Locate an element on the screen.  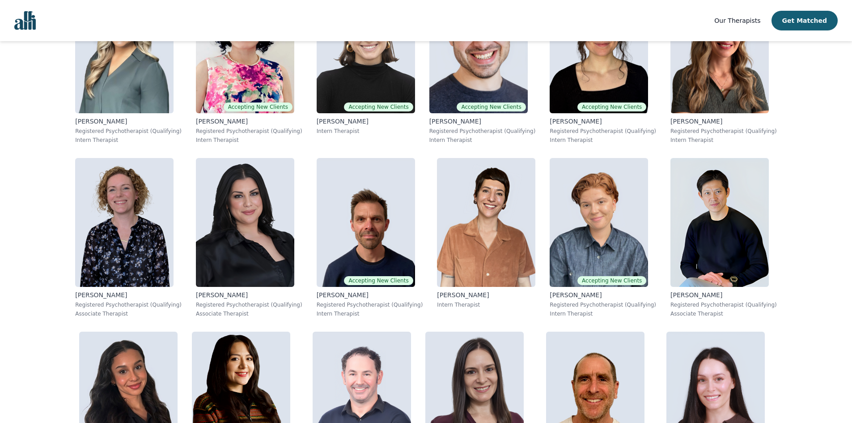
img: Todd_Schiedel is located at coordinates (366, 222).